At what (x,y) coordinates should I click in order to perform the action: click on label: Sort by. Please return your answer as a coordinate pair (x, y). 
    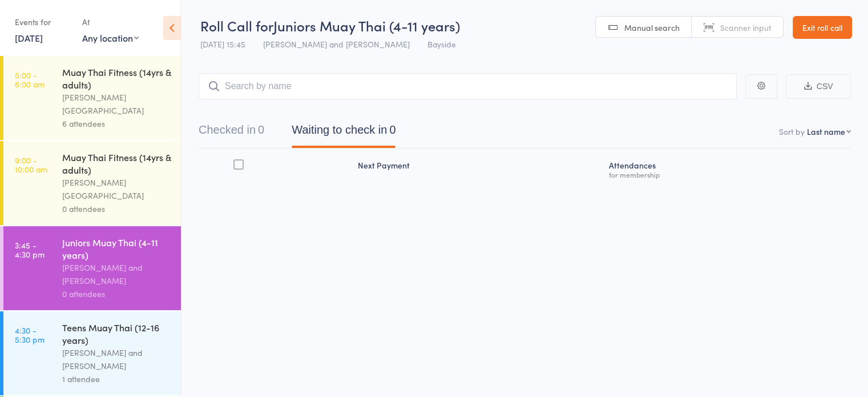
    Looking at the image, I should click on (791, 132).